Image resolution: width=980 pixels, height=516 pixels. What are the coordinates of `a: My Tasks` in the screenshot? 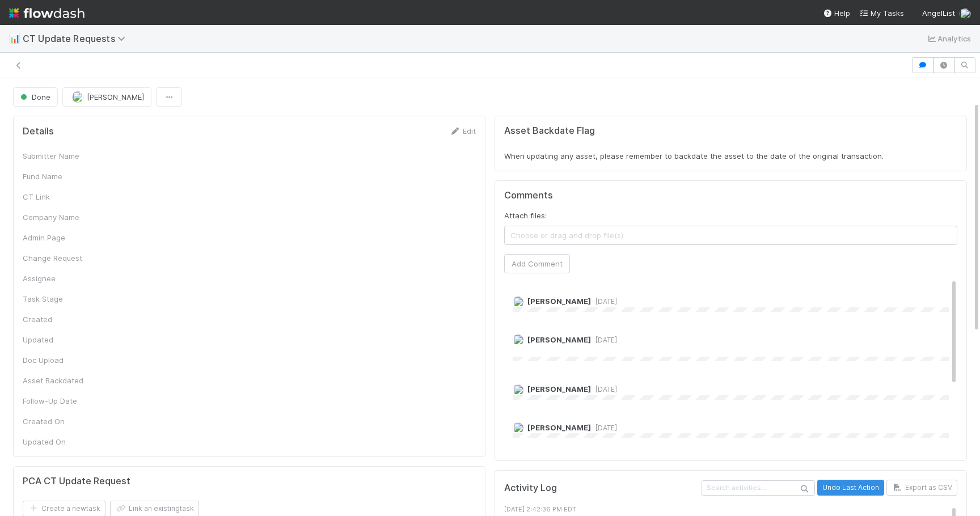 It's located at (881, 13).